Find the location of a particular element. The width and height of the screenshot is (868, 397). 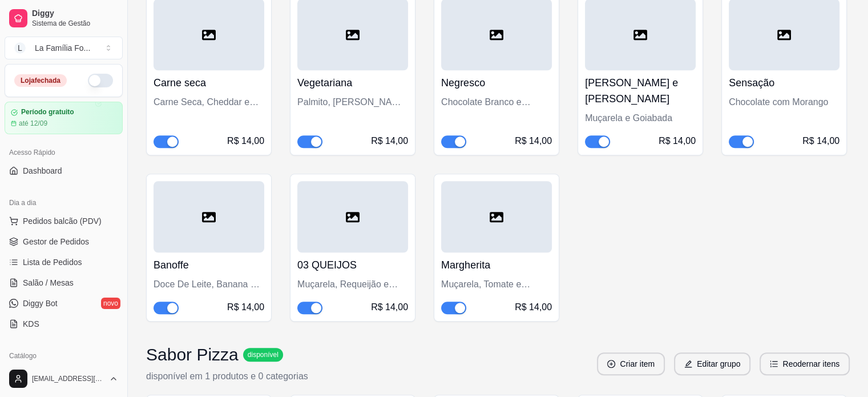

p: disponível em 1 produtos e 0 categorias is located at coordinates (227, 376).